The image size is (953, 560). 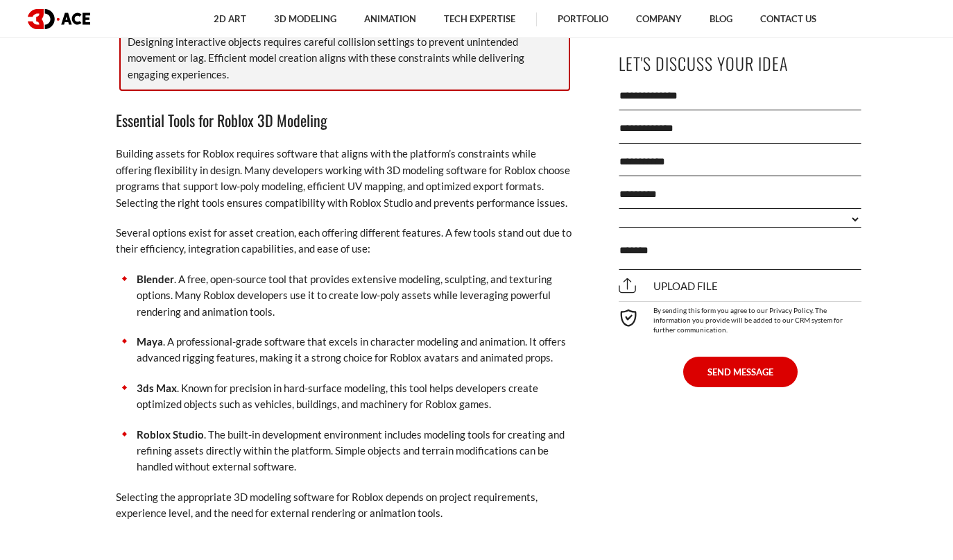 I want to click on strong: Blender, so click(x=156, y=279).